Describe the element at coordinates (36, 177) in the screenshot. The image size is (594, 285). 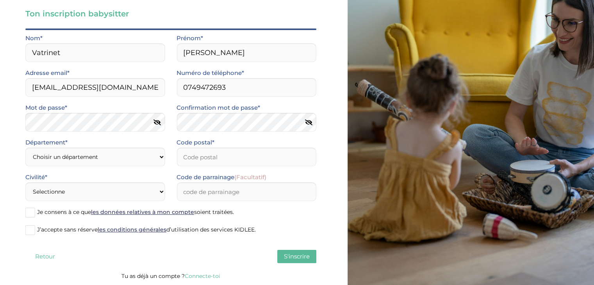
I see `label: Civilité*` at that location.